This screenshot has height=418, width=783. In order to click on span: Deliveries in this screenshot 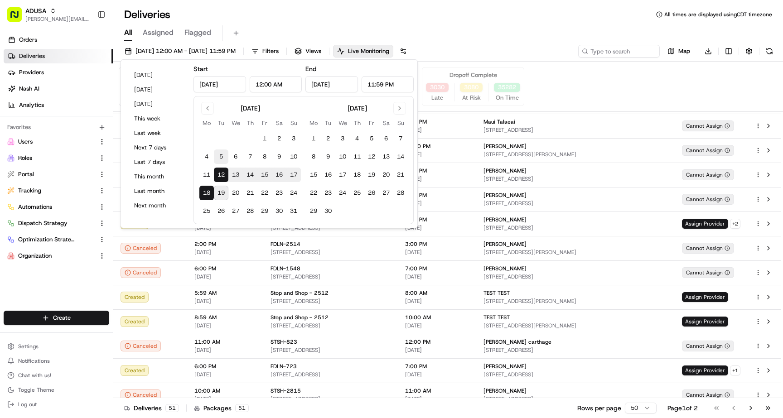, I will do `click(32, 56)`.